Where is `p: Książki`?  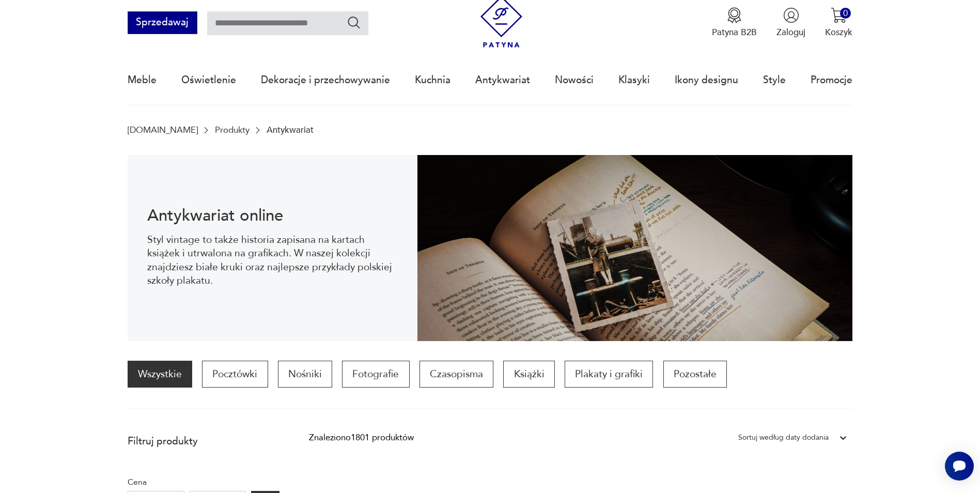
p: Książki is located at coordinates (529, 374).